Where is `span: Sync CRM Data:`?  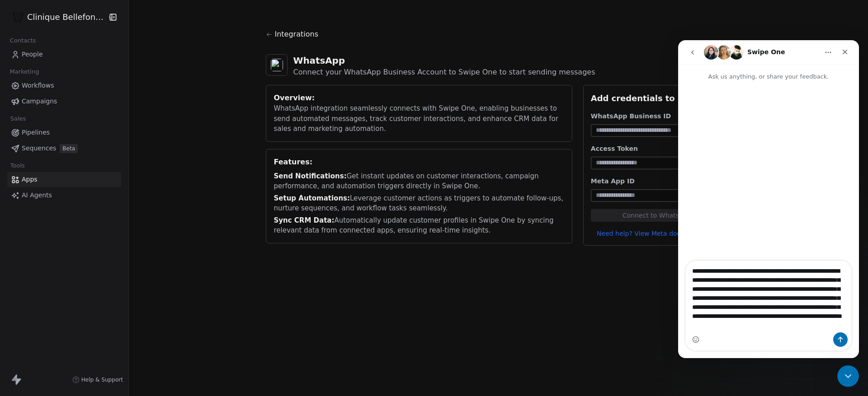 span: Sync CRM Data: is located at coordinates (304, 221).